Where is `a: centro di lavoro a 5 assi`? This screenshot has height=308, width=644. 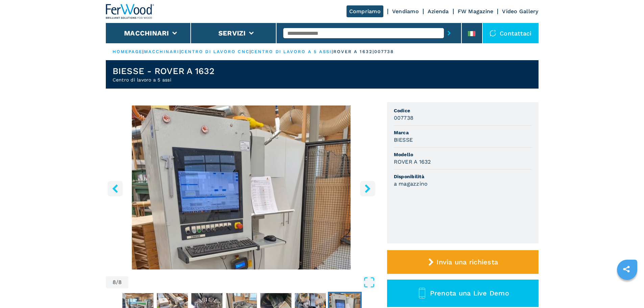 a: centro di lavoro a 5 assi is located at coordinates (292, 51).